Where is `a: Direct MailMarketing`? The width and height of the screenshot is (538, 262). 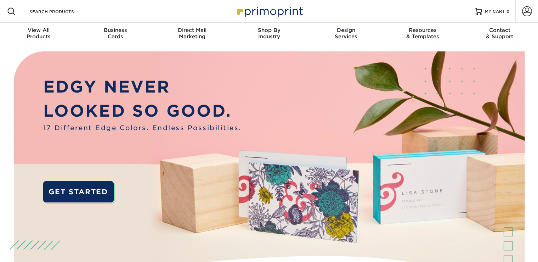
a: Direct MailMarketing is located at coordinates (192, 34).